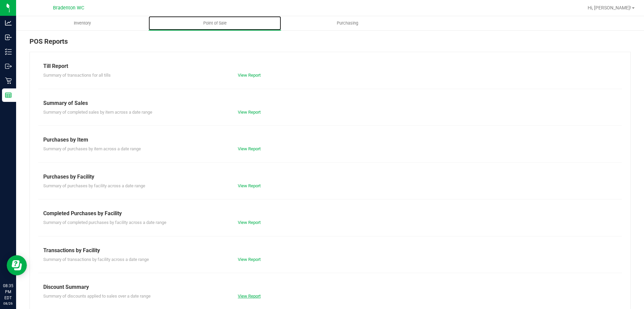 Image resolution: width=644 pixels, height=309 pixels. I want to click on inline-svg: Inbound, so click(9, 38).